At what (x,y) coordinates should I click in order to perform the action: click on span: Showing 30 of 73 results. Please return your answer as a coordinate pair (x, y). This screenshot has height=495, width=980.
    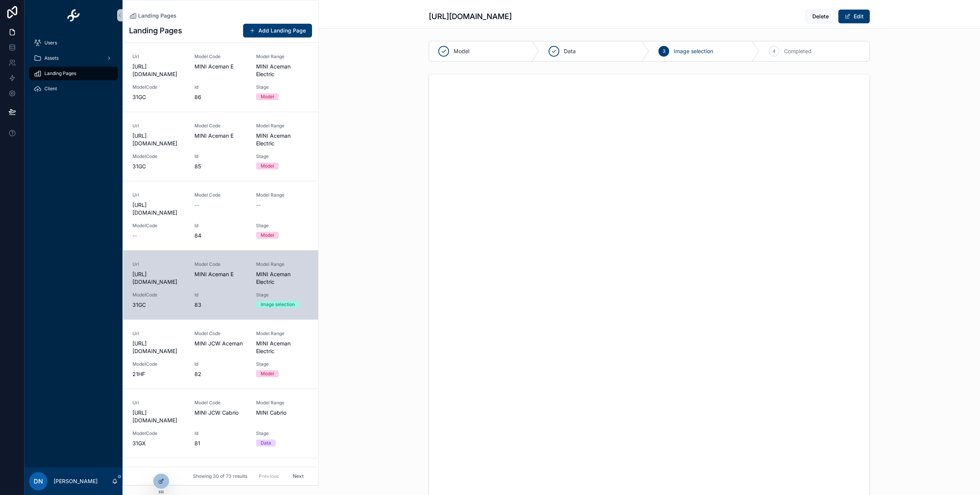
    Looking at the image, I should click on (220, 477).